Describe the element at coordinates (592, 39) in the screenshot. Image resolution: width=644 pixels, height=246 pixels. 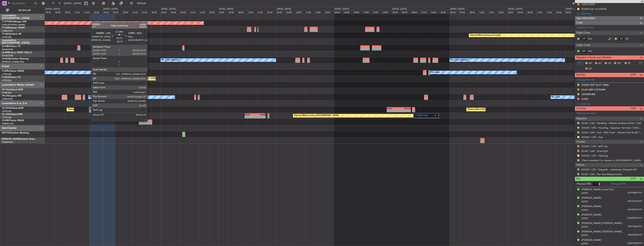
I see `a: VDL` at that location.